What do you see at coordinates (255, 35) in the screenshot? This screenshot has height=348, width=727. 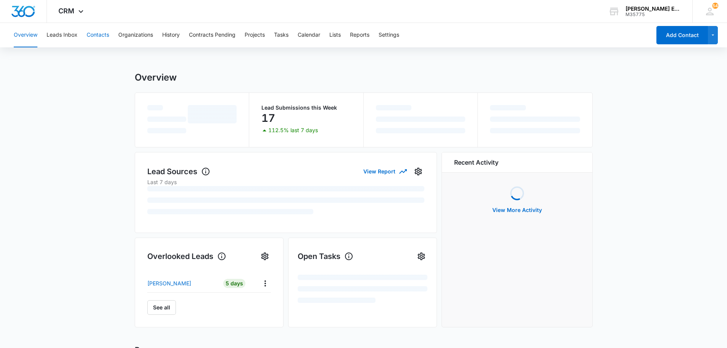 I see `button: Projects` at bounding box center [255, 35].